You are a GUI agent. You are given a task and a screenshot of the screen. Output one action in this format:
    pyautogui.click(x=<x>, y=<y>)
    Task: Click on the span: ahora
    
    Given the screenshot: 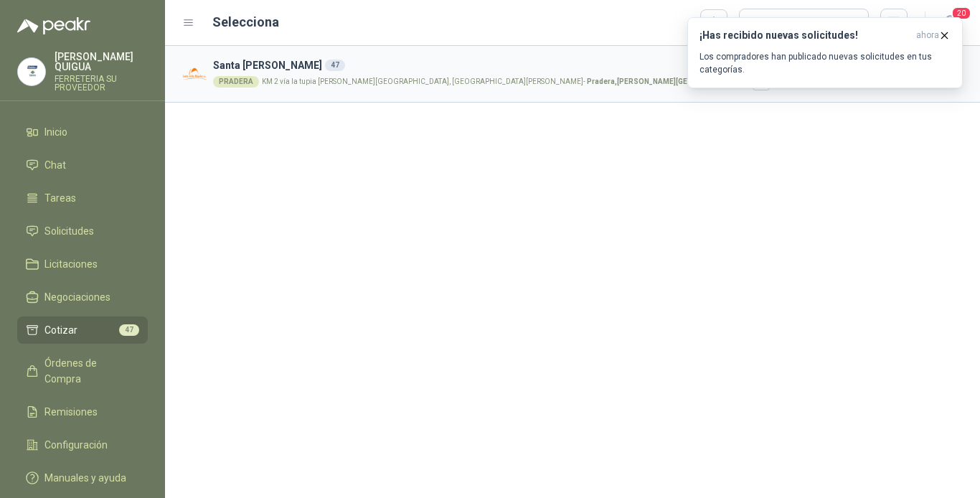 What is the action you would take?
    pyautogui.click(x=928, y=35)
    